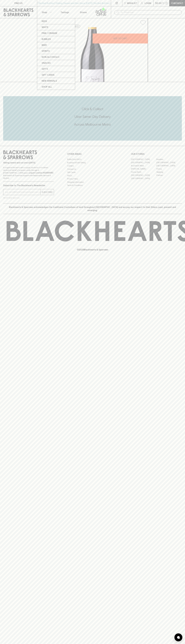  Describe the element at coordinates (49, 33) in the screenshot. I see `p: Pink / Orange` at that location.